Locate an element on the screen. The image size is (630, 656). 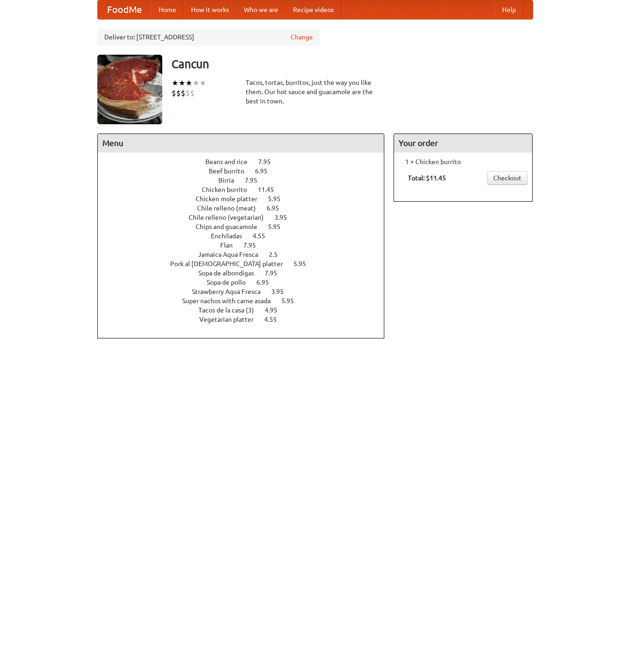
a: Flan 7.95 is located at coordinates (247, 245).